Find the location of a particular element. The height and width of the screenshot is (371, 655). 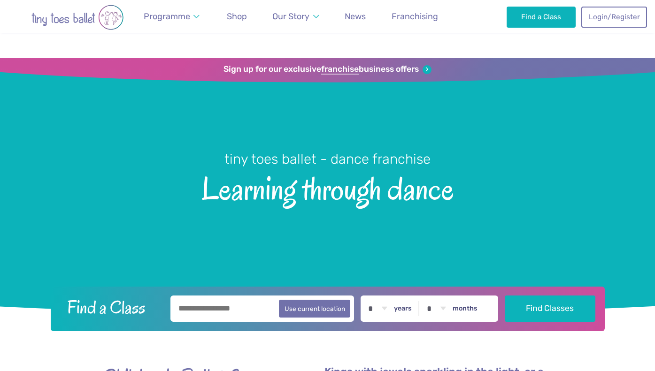

a: Find a Class is located at coordinates (541, 17).